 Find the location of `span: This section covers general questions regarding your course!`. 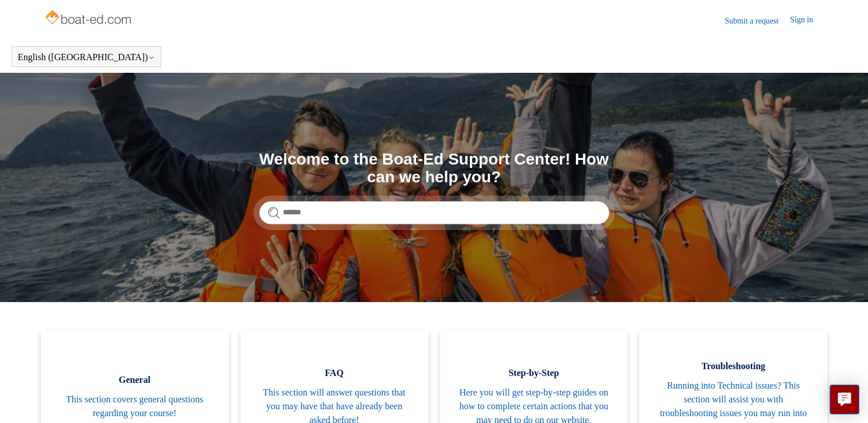

span: This section covers general questions regarding your course! is located at coordinates (134, 406).